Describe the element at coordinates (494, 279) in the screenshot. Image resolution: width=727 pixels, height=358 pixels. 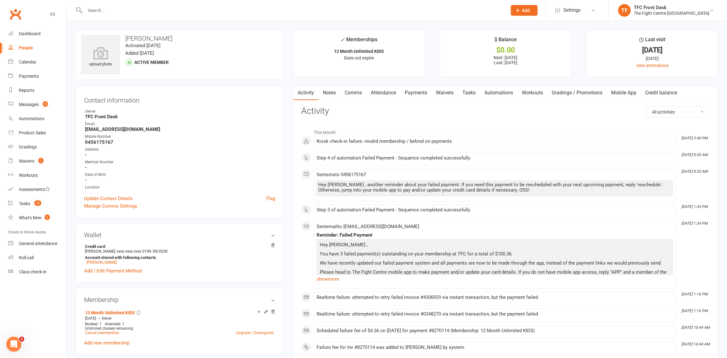
I see `a: show more` at that location.